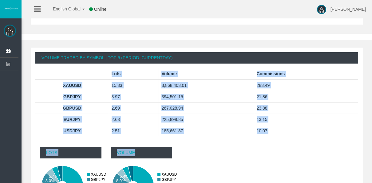  Describe the element at coordinates (72, 85) in the screenshot. I see `th: XAUUSD` at that location.